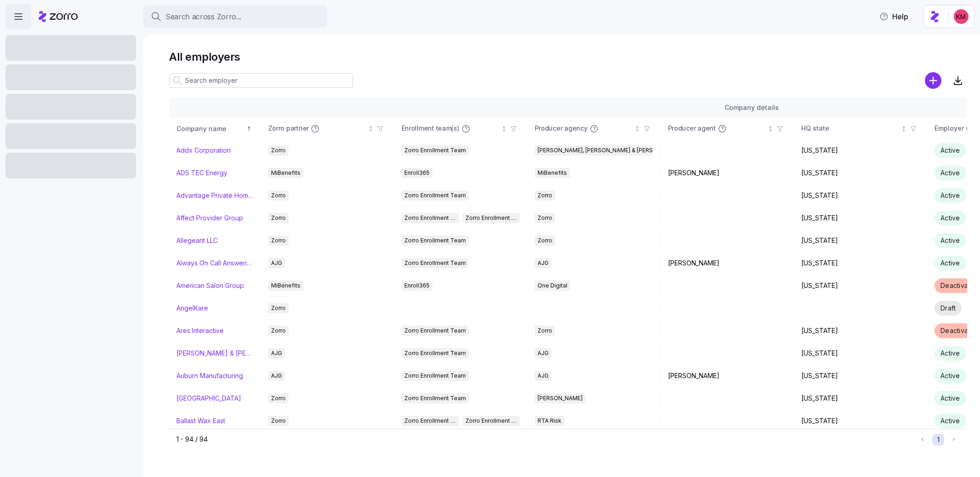 This screenshot has width=980, height=477. What do you see at coordinates (202, 173) in the screenshot?
I see `a: ADS TEC Energy` at bounding box center [202, 173].